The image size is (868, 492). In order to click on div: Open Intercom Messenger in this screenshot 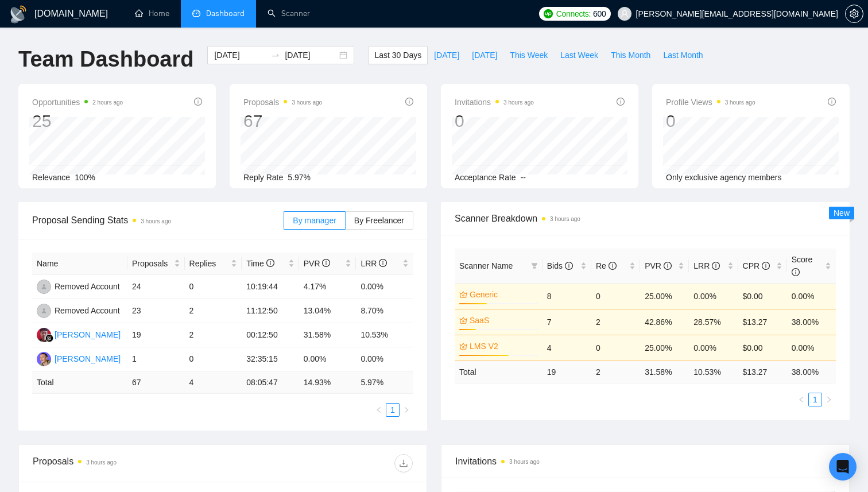, I will do `click(842, 467)`.